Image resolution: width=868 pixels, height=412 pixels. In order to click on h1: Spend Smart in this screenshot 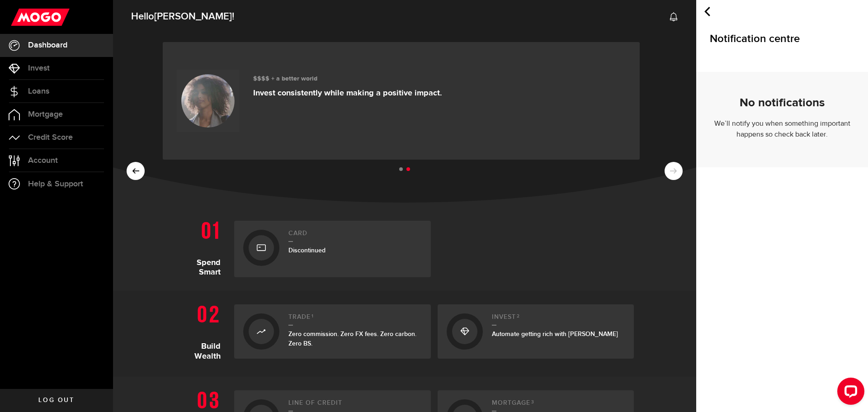, I will do `click(201, 246)`.